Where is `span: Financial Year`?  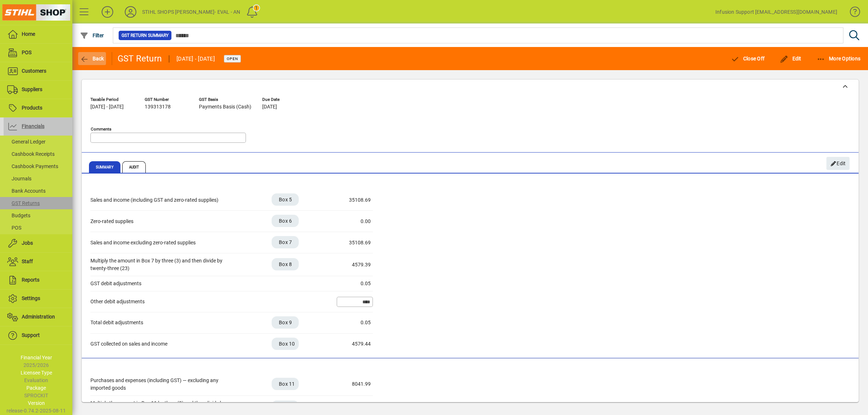 span: Financial Year is located at coordinates (36, 358).